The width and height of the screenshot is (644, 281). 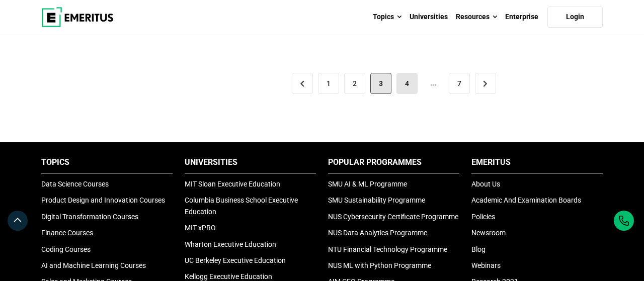 I want to click on a: Finance Courses, so click(x=67, y=233).